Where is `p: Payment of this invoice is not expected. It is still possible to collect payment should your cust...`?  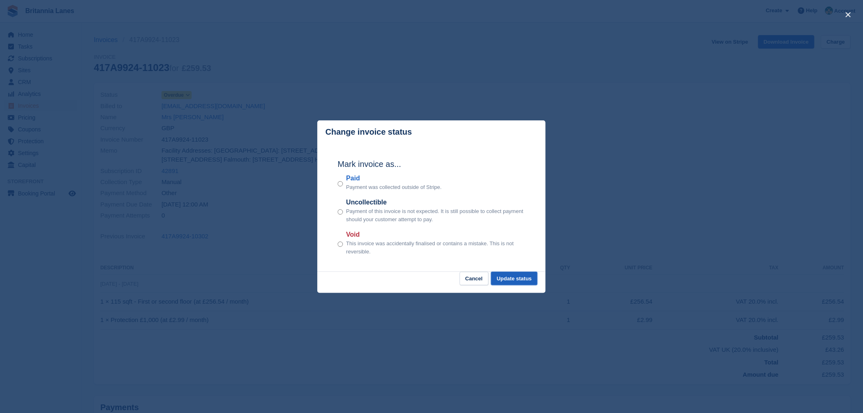 p: Payment of this invoice is not expected. It is still possible to collect payment should your cust... is located at coordinates (435, 215).